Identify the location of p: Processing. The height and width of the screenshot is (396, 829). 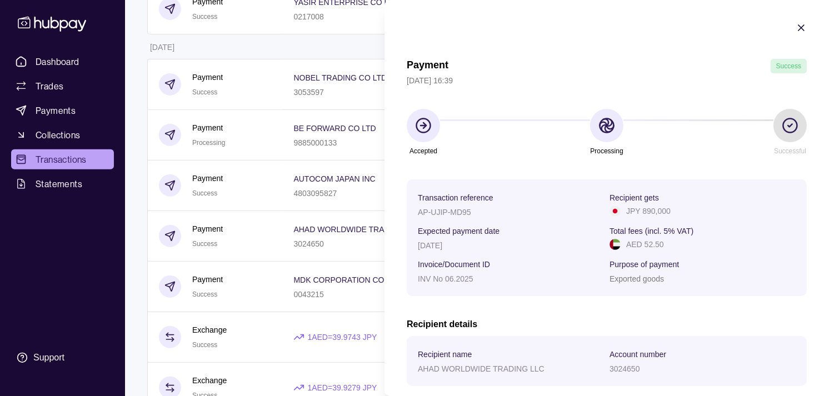
(607, 151).